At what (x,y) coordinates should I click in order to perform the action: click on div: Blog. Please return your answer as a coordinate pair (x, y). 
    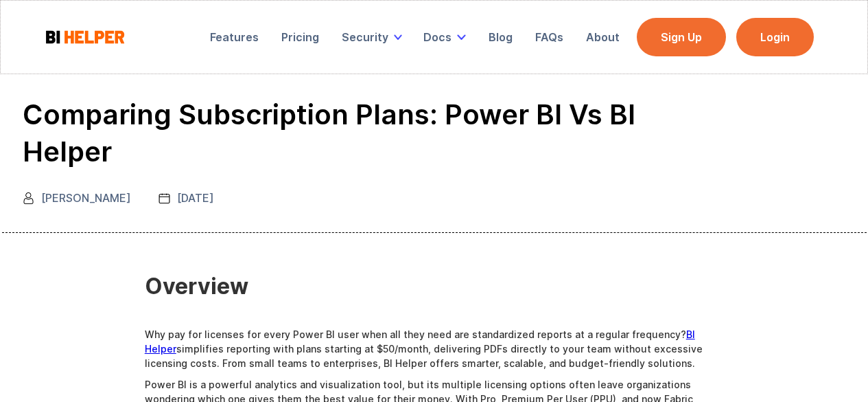
    Looking at the image, I should click on (500, 37).